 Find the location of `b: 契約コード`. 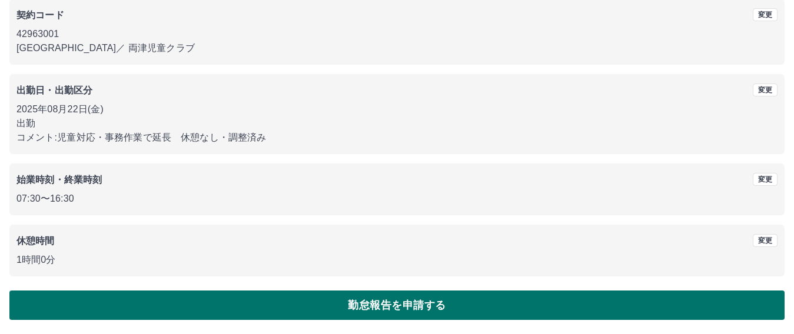

b: 契約コード is located at coordinates (40, 15).